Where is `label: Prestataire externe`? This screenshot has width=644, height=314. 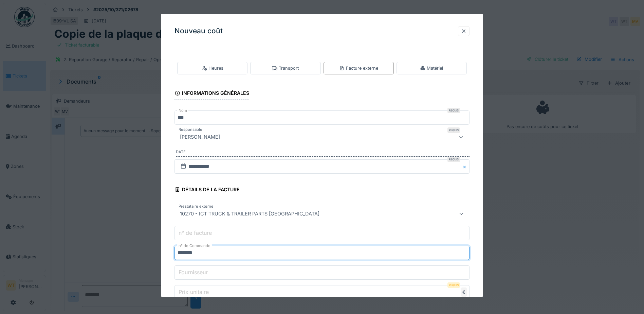 label: Prestataire externe is located at coordinates (196, 206).